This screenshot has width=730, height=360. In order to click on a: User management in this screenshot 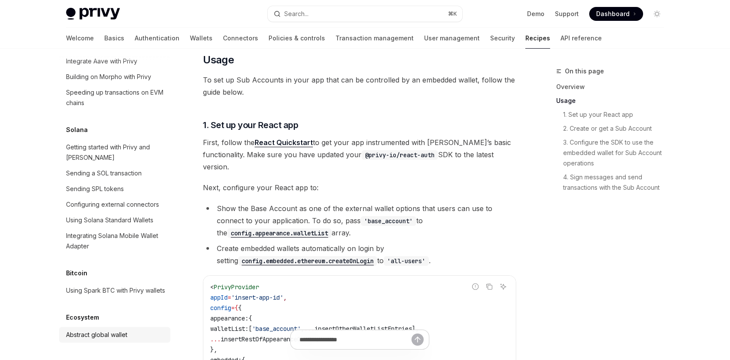, I will do `click(452, 38)`.